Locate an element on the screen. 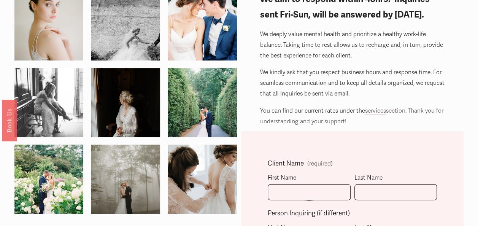 Image resolution: width=478 pixels, height=226 pixels. a: Book Us is located at coordinates (9, 120).